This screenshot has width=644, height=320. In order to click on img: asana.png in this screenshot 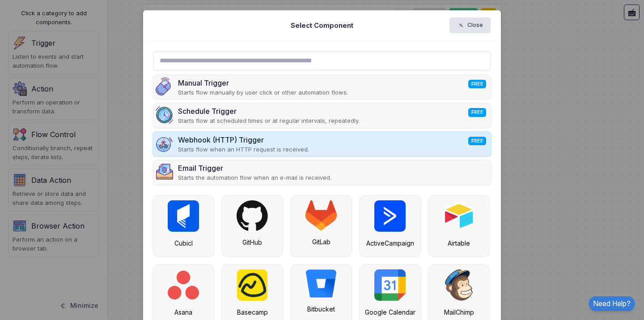, I will do `click(184, 285)`.